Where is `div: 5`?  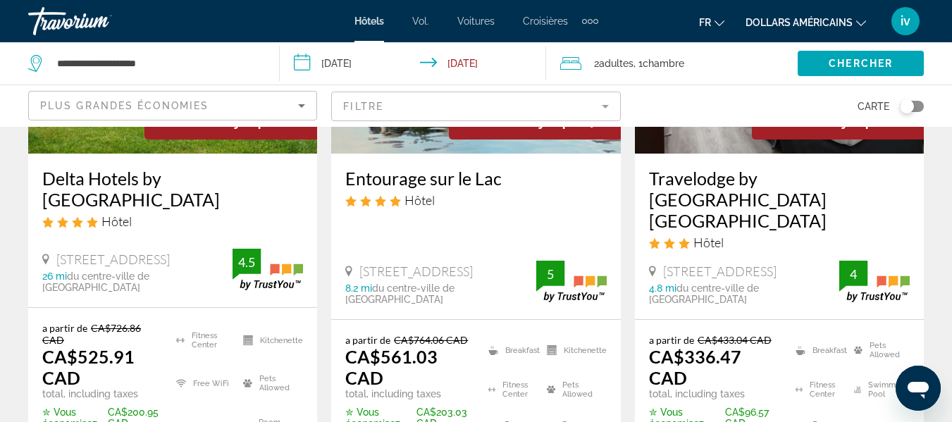 div: 5 is located at coordinates (551, 274).